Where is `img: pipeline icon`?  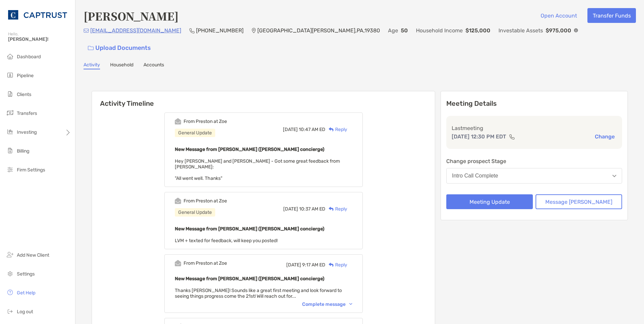
img: pipeline icon is located at coordinates (10, 75).